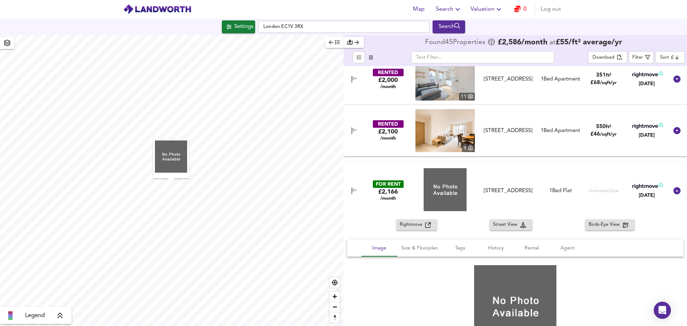 The image size is (687, 326). I want to click on div: Goswell Road, London, EC1V, so click(508, 131).